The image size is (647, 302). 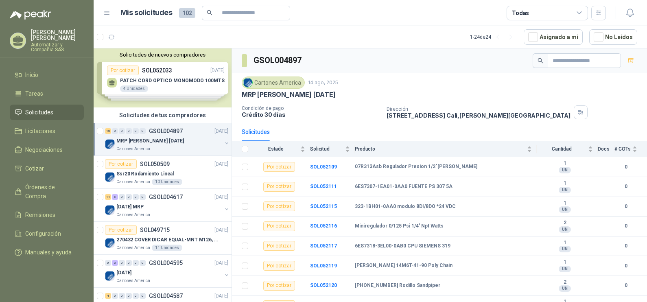 I want to click on p: GSOL004617, so click(x=166, y=197).